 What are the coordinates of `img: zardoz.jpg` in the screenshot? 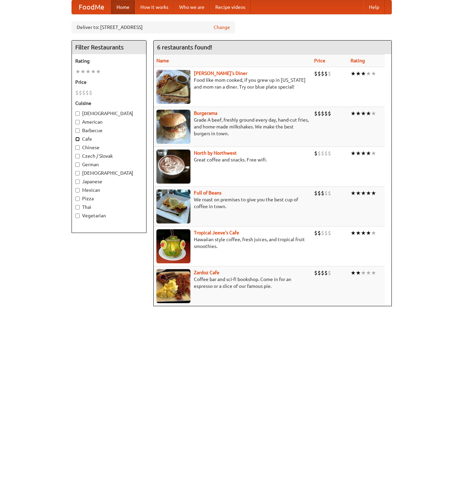 It's located at (173, 286).